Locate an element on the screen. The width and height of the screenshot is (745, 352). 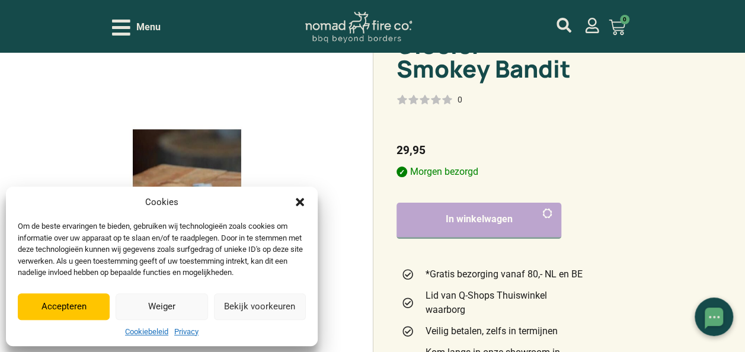
a: Privacy is located at coordinates (186, 332).